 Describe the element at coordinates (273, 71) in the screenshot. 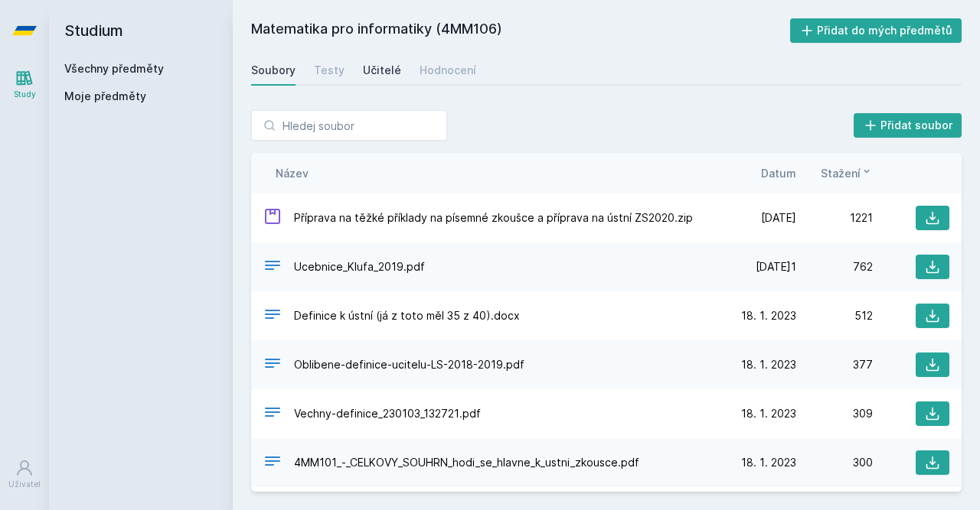

I see `a: Soubory` at that location.